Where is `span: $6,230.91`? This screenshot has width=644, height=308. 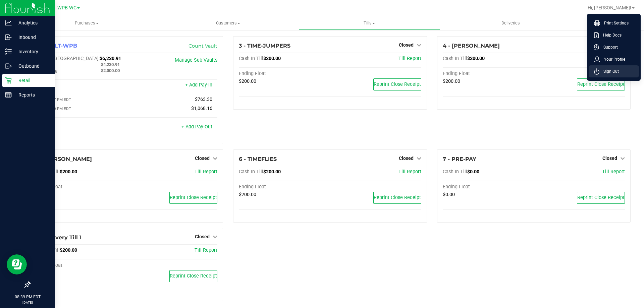
span: $6,230.91 is located at coordinates (110, 59).